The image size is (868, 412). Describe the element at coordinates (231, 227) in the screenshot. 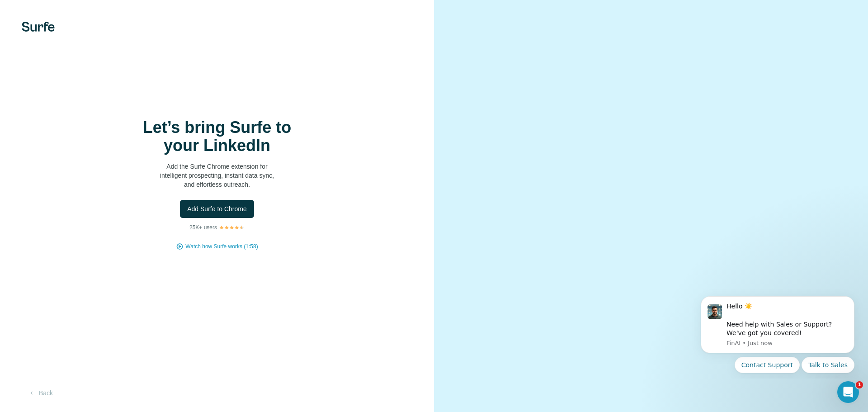

I see `img: Rating Stars` at that location.